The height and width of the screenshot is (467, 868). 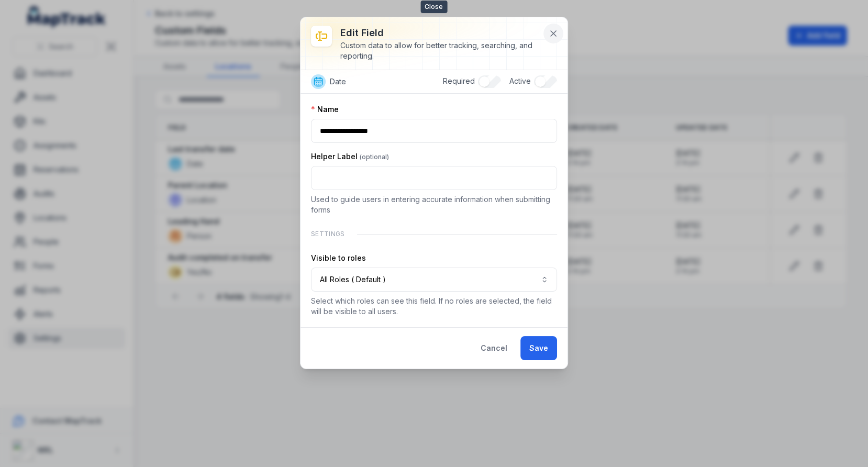 I want to click on span: Date, so click(x=337, y=82).